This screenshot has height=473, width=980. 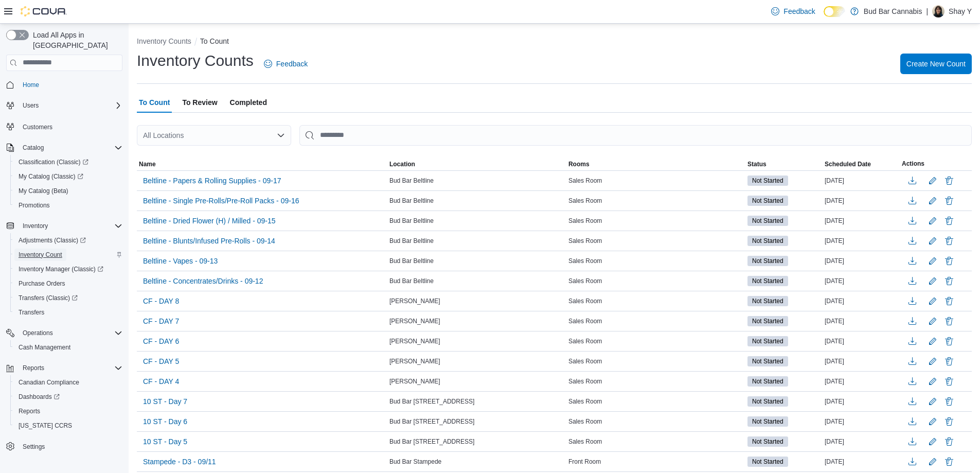 What do you see at coordinates (161, 321) in the screenshot?
I see `span: CF - DAY 7` at bounding box center [161, 321].